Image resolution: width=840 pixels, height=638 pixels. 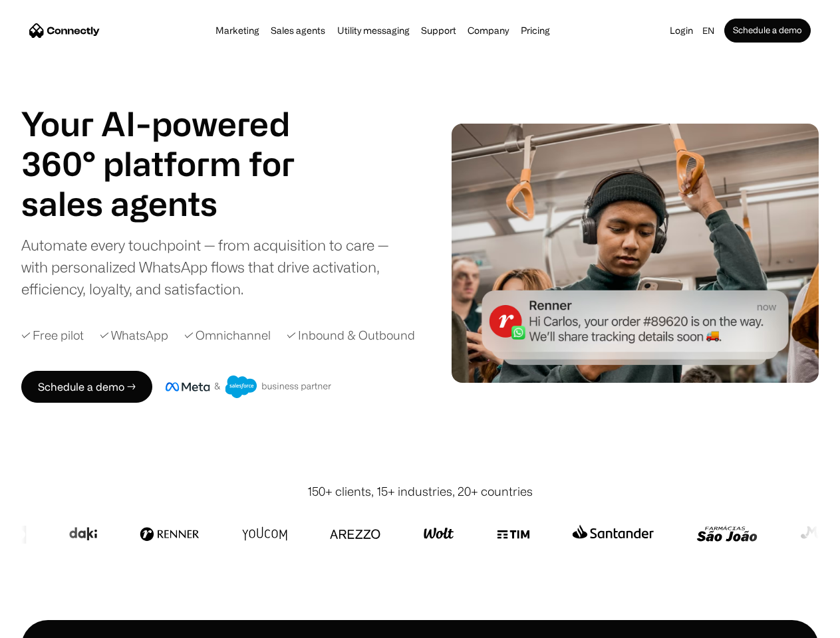 I want to click on h1: sales agents, so click(x=174, y=203).